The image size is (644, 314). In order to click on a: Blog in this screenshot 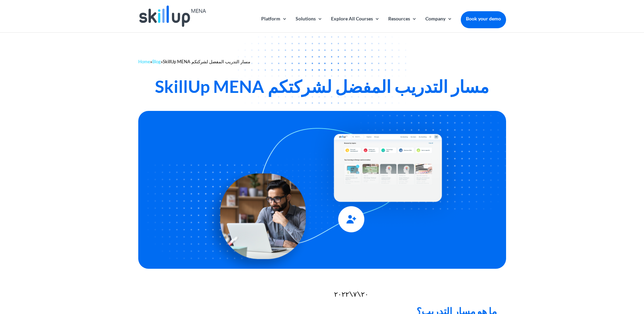, I will do `click(156, 62)`.